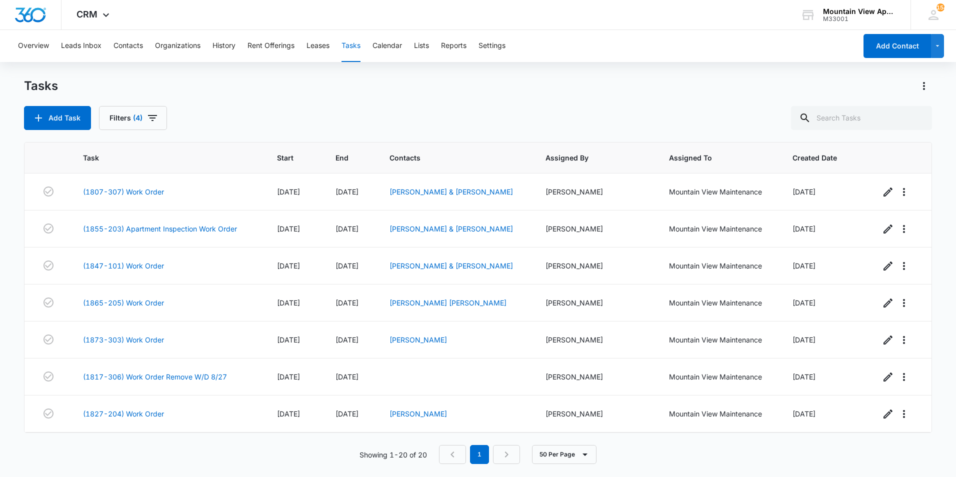 This screenshot has width=956, height=477. Describe the element at coordinates (480, 455) in the screenshot. I see `nav: Pagination` at that location.